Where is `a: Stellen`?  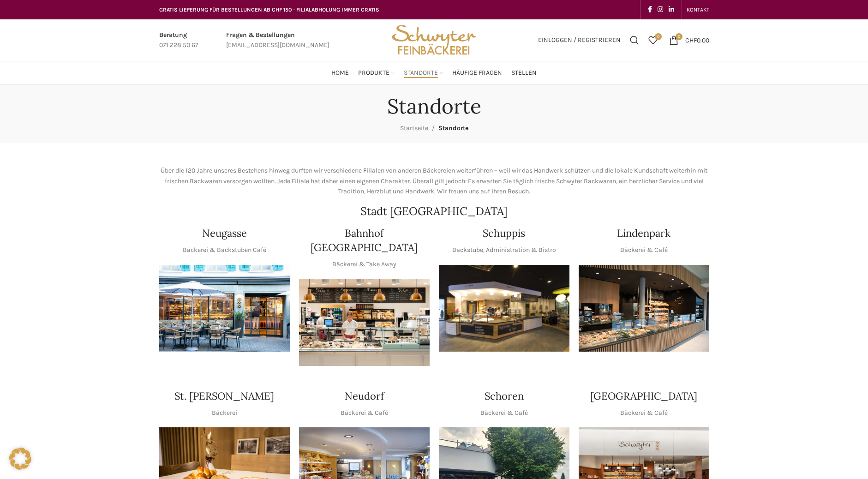 a: Stellen is located at coordinates (524, 73).